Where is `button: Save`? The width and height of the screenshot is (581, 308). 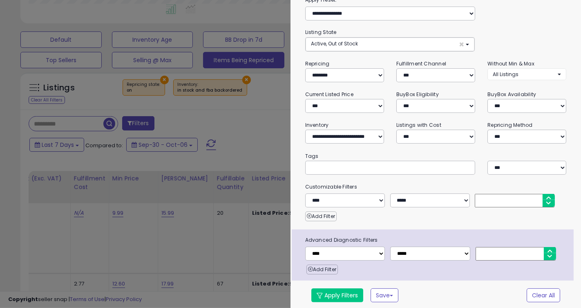
button: Save is located at coordinates (384, 295).